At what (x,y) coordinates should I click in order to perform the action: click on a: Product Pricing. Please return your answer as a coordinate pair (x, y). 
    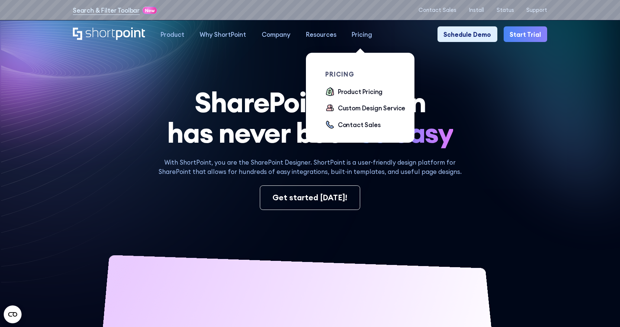
    Looking at the image, I should click on (354, 92).